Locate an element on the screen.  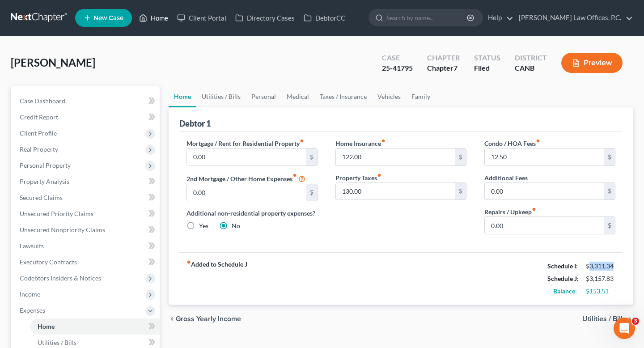
a: Utilities / Bills is located at coordinates (221, 96).